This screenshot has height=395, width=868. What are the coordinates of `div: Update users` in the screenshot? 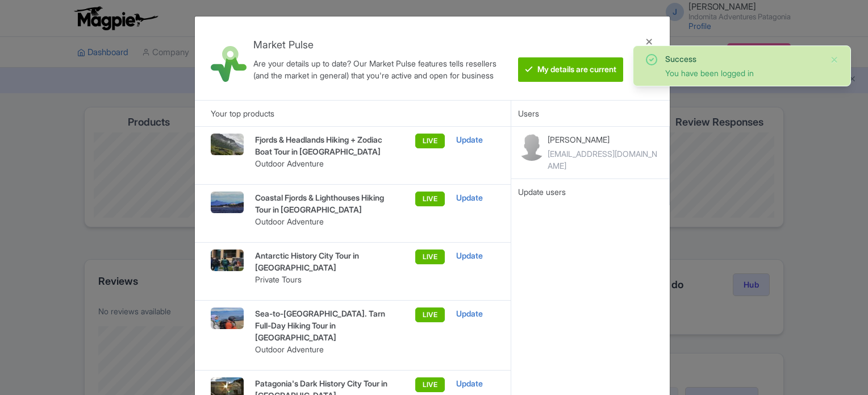 It's located at (590, 192).